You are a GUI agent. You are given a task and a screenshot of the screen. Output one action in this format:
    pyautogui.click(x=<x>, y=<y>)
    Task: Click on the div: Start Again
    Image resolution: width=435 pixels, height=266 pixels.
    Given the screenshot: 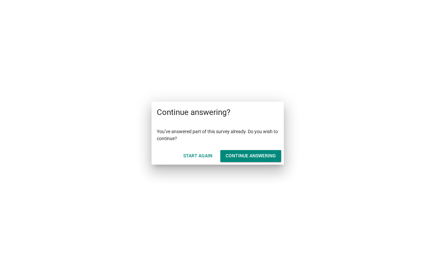 What is the action you would take?
    pyautogui.click(x=198, y=156)
    